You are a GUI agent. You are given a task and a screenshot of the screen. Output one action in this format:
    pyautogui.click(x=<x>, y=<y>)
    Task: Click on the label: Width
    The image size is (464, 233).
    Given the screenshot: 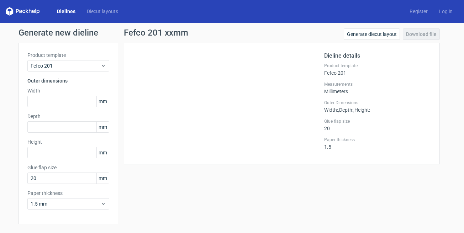 What is the action you would take?
    pyautogui.click(x=68, y=91)
    